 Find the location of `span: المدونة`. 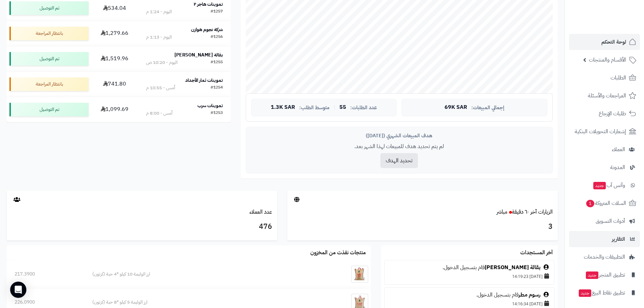

span: المدونة is located at coordinates (618, 167).